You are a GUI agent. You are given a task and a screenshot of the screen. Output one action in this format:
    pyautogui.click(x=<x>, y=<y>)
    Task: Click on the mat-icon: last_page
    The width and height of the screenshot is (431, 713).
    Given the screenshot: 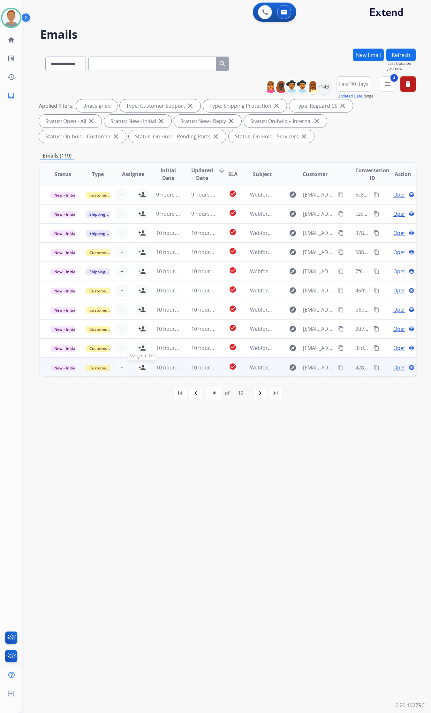 What is the action you would take?
    pyautogui.click(x=276, y=393)
    